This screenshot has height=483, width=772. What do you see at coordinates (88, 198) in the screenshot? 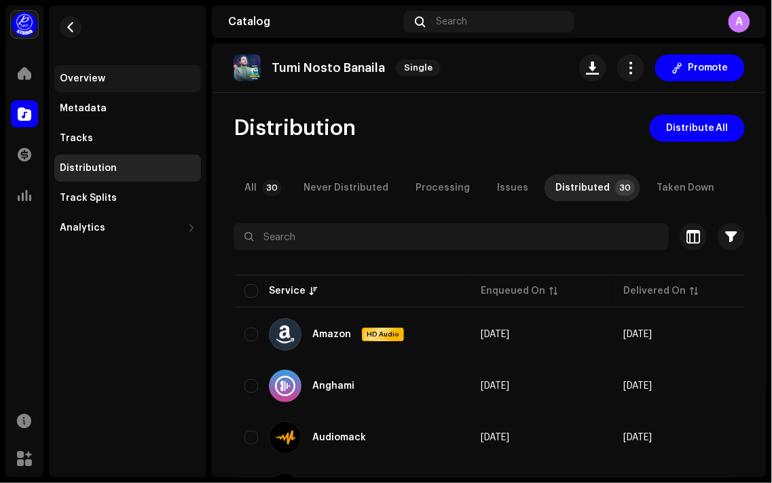
I see `div: Track Splits` at bounding box center [88, 198].